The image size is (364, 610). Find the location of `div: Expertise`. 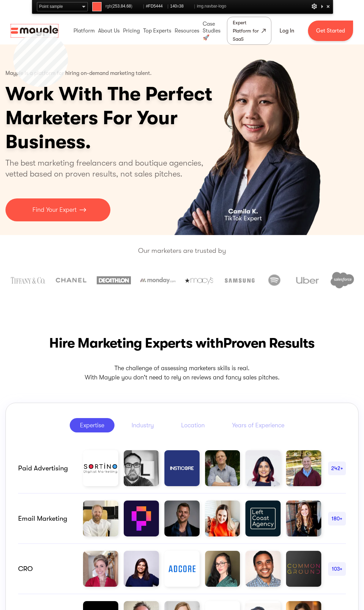

div: Expertise is located at coordinates (92, 425).